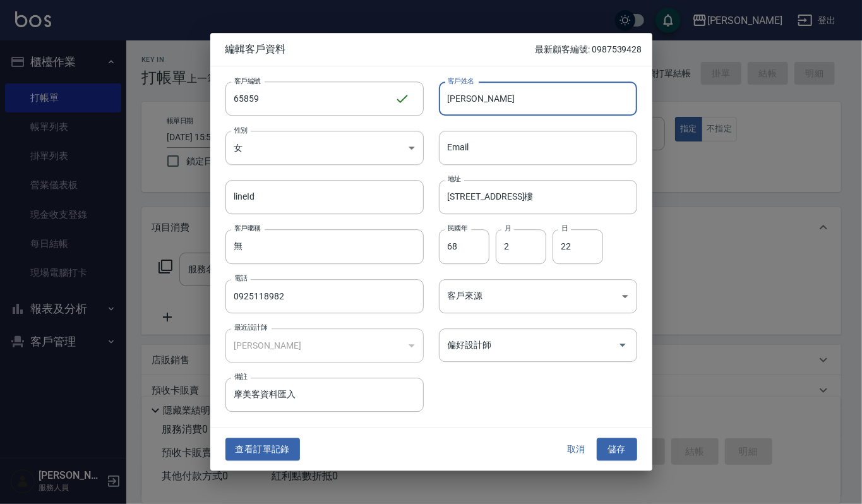 The image size is (862, 504). I want to click on label: 備註, so click(240, 376).